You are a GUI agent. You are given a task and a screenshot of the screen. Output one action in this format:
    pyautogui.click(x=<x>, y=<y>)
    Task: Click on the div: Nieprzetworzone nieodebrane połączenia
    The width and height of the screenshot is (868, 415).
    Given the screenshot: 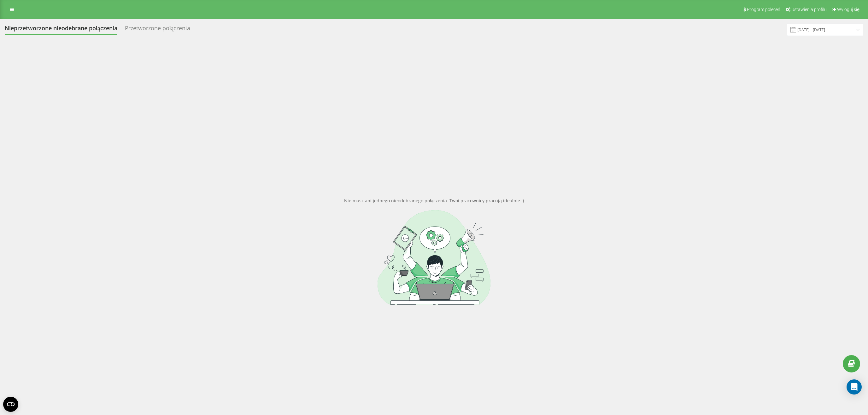 What is the action you would take?
    pyautogui.click(x=61, y=29)
    